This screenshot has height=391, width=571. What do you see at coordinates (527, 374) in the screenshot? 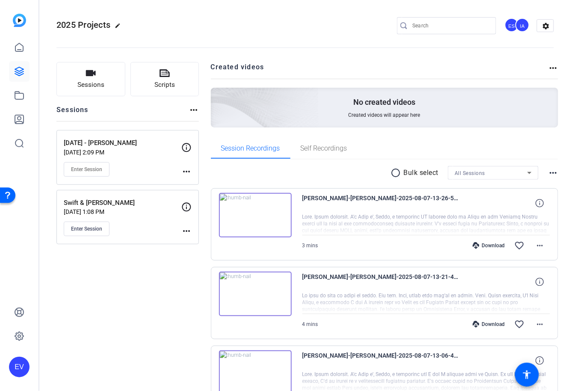
I see `mat-icon: accessibility` at bounding box center [527, 374].